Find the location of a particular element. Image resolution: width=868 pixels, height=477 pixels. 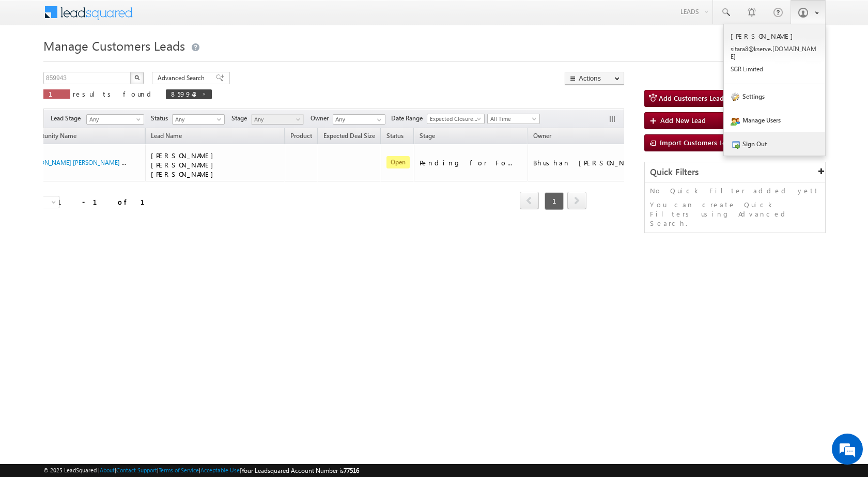

a: Terms of Service is located at coordinates (179, 470).